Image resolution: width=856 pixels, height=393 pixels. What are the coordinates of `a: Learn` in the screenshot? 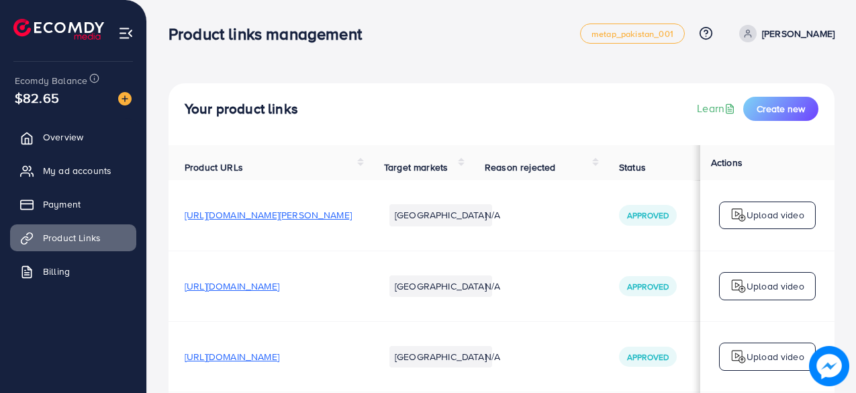 It's located at (717, 108).